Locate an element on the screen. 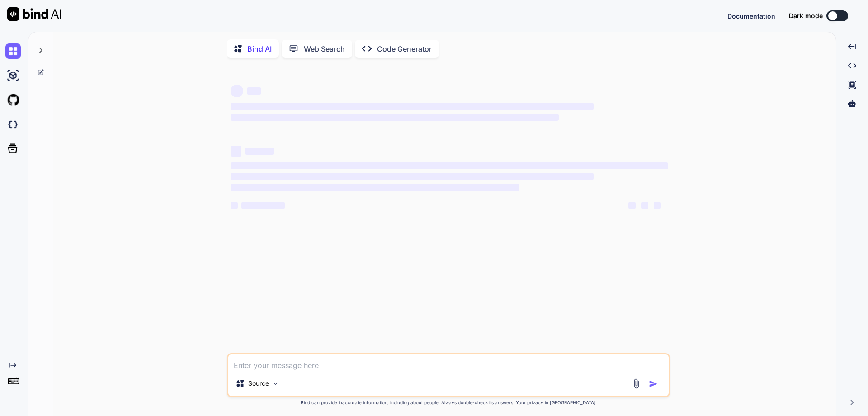 This screenshot has height=416, width=868. p: Web Search is located at coordinates (324, 49).